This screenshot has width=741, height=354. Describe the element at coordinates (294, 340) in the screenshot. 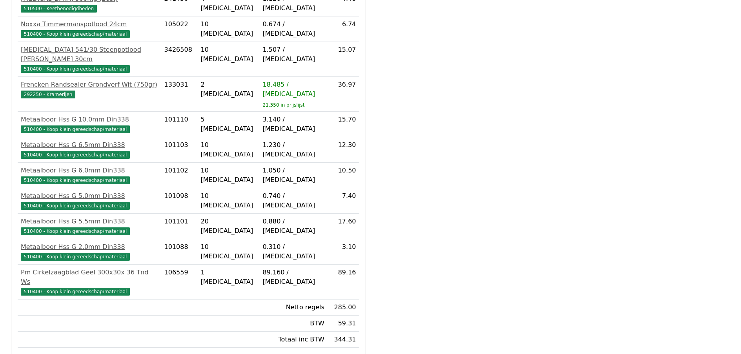

I see `td: Totaal inc BTW` at that location.